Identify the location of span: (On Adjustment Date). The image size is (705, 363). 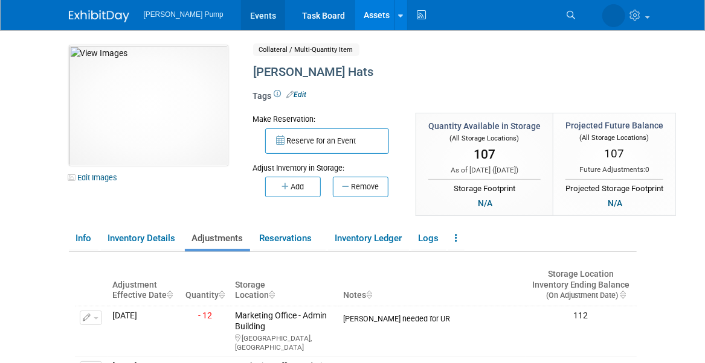
(577, 295).